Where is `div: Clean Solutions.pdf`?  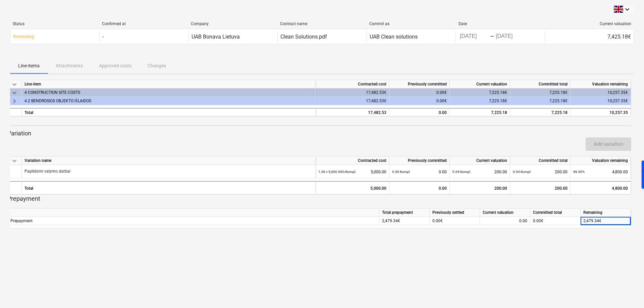
div: Clean Solutions.pdf is located at coordinates (303, 36).